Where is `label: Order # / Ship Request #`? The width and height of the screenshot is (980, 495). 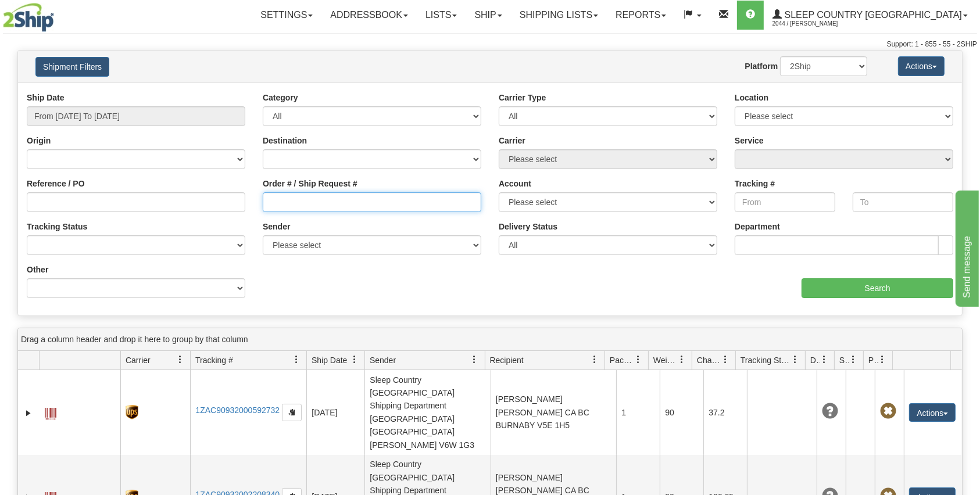 label: Order # / Ship Request # is located at coordinates (310, 183).